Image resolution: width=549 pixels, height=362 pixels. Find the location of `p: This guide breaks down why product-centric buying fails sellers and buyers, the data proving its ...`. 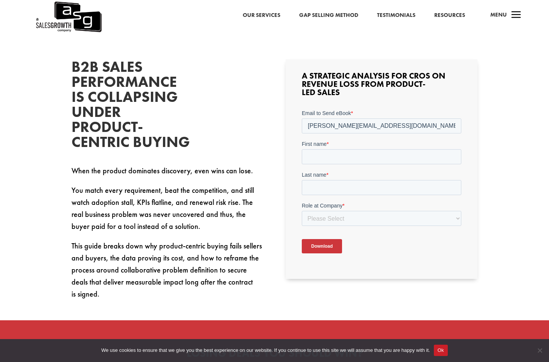

p: This guide breaks down why product-centric buying fails sellers and buyers, the data proving its ... is located at coordinates (167, 270).